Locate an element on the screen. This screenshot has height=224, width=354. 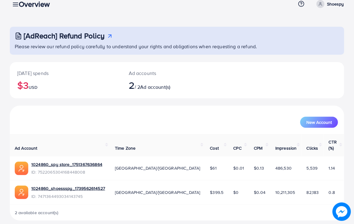
span: Cost is located at coordinates (214, 148).